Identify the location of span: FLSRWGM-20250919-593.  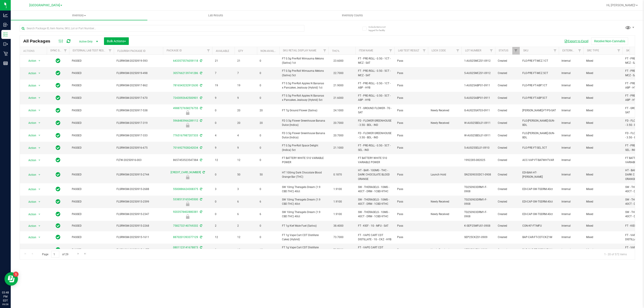
(138, 61).